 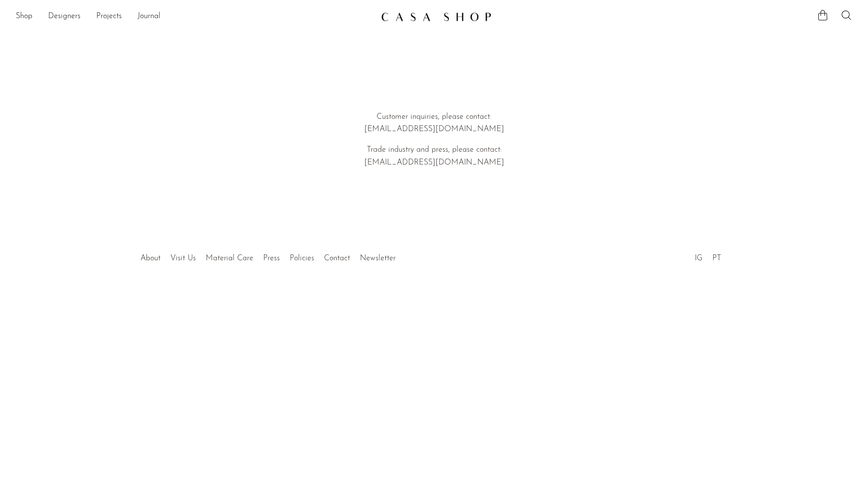 I want to click on ul: NEW HEADER MENU, so click(x=194, y=17).